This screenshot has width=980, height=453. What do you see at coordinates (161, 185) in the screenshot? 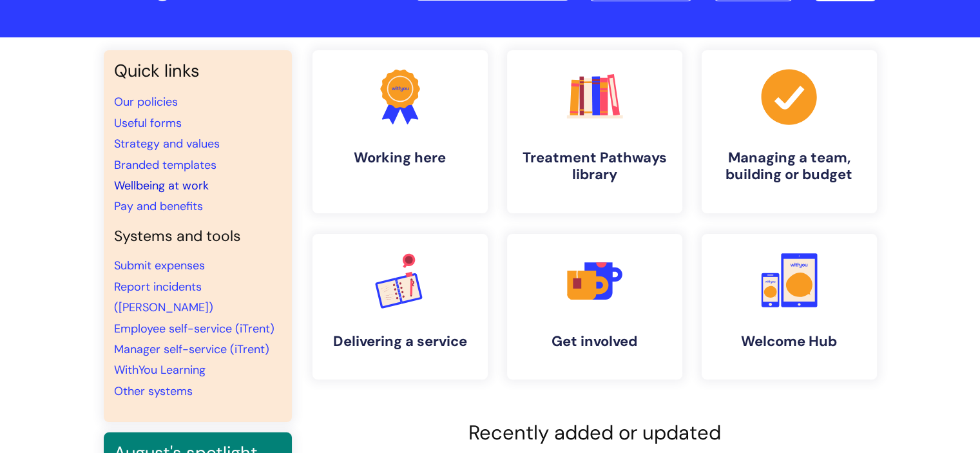
I see `a: Wellbeing at work` at bounding box center [161, 185].